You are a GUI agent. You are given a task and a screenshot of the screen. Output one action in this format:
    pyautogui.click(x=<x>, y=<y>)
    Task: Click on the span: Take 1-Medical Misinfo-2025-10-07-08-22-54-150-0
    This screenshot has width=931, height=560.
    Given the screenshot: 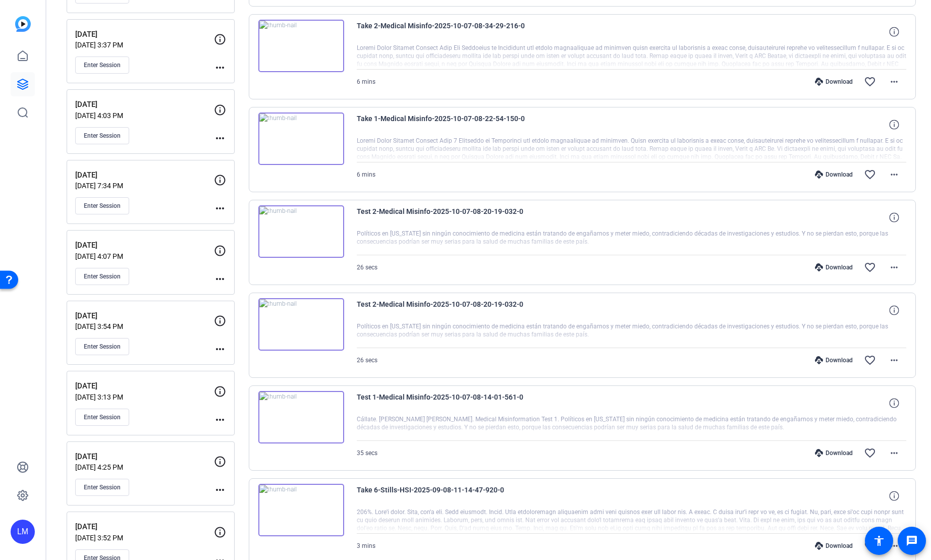 What is the action you would take?
    pyautogui.click(x=450, y=125)
    